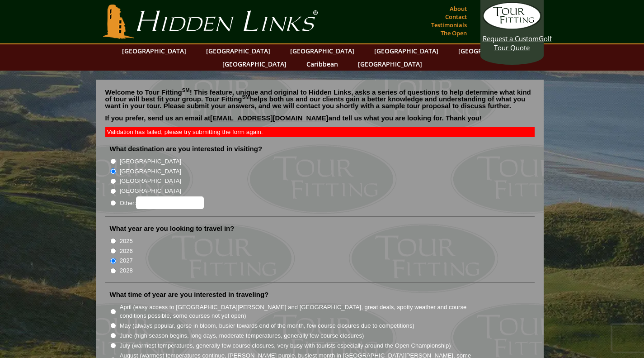  I want to click on span: Request a Custom, so click(511, 38).